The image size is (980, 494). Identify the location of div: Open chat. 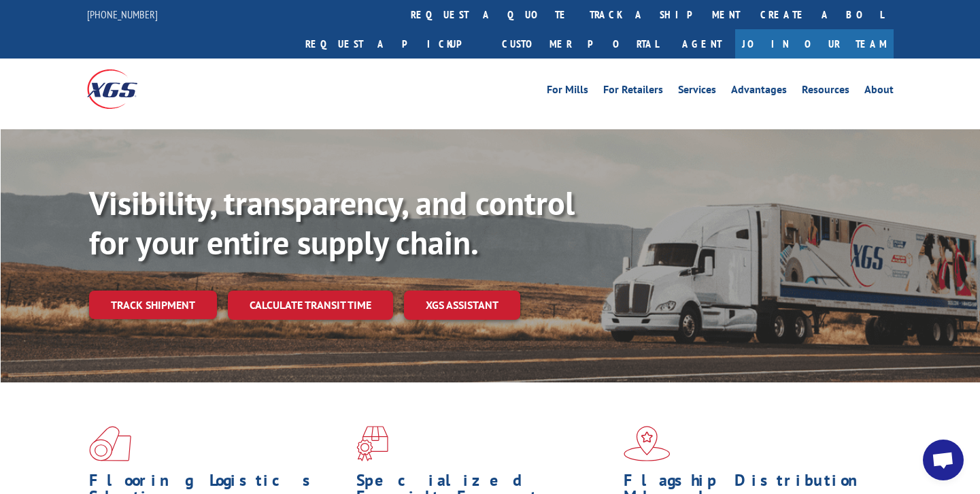
(944, 460).